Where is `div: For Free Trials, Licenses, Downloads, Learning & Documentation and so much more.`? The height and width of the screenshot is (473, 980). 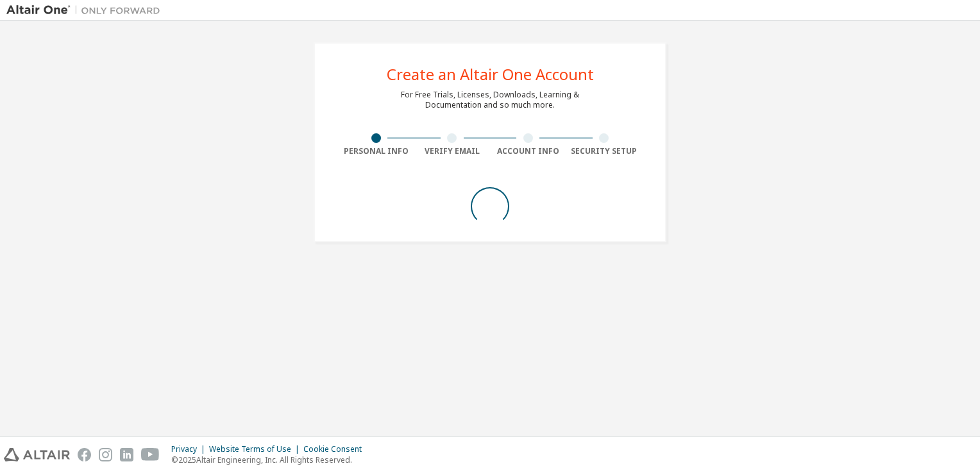 div: For Free Trials, Licenses, Downloads, Learning & Documentation and so much more. is located at coordinates (490, 100).